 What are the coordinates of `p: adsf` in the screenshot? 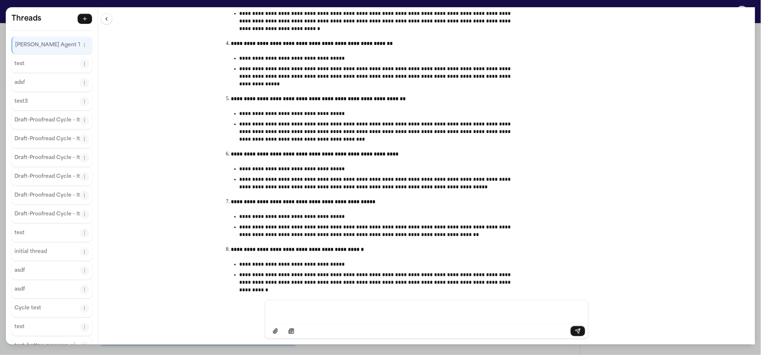 It's located at (47, 83).